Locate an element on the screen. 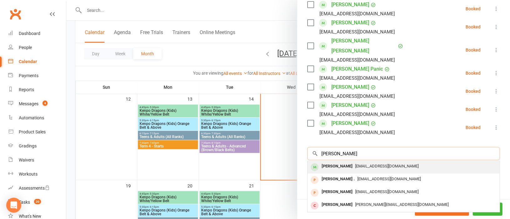 The height and width of the screenshot is (219, 510). div: Tasks is located at coordinates (24, 202).